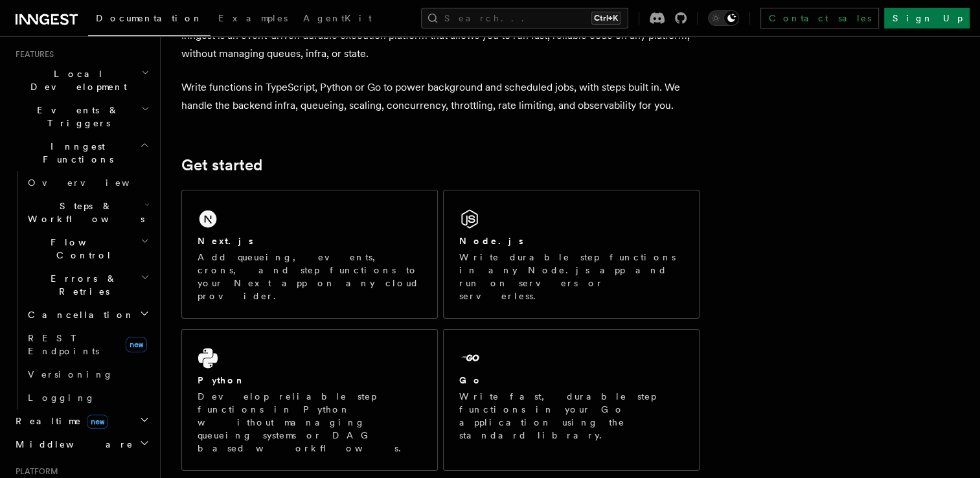 This screenshot has height=478, width=980. Describe the element at coordinates (88, 213) in the screenshot. I see `button: Steps & Workflows` at that location.